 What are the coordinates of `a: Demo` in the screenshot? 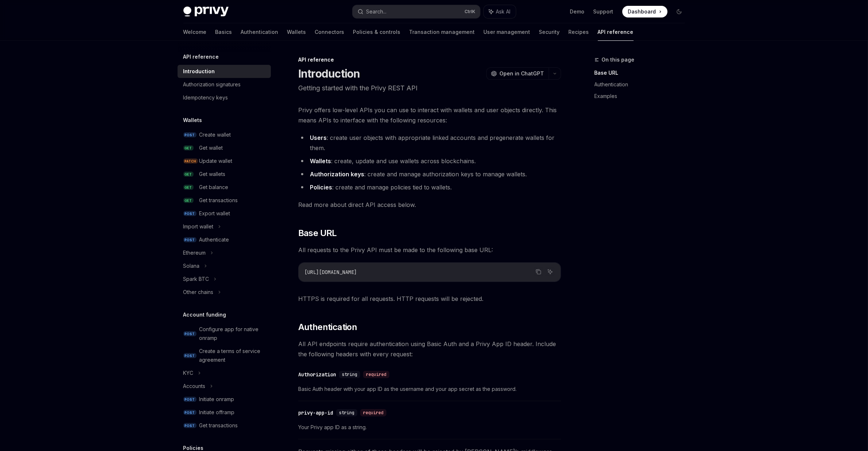 It's located at (577, 11).